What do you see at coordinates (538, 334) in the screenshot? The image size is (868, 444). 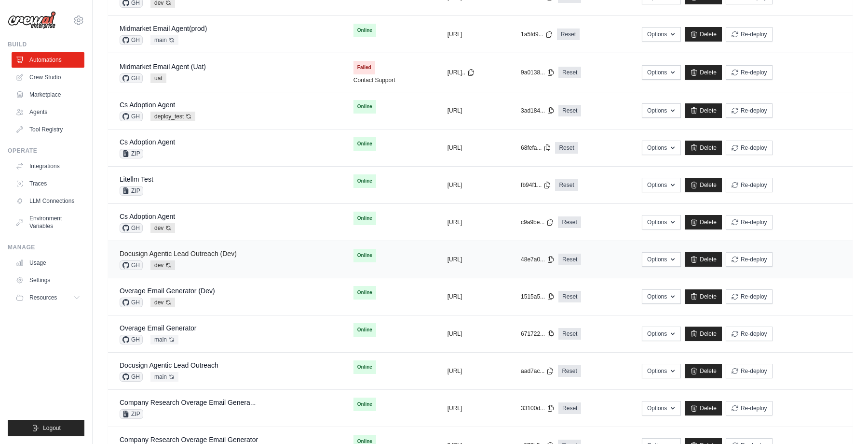 I see `button: 671722...` at bounding box center [538, 334].